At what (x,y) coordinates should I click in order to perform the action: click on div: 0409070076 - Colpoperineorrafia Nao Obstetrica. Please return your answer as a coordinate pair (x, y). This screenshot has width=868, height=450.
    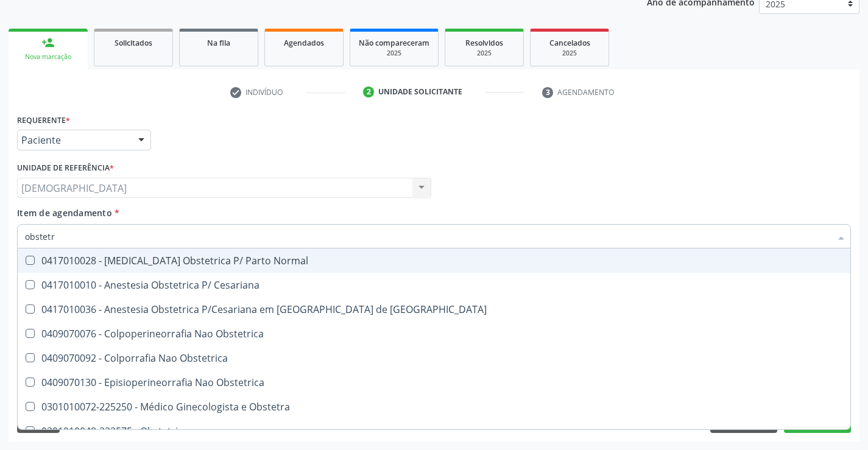
    Looking at the image, I should click on (433, 334).